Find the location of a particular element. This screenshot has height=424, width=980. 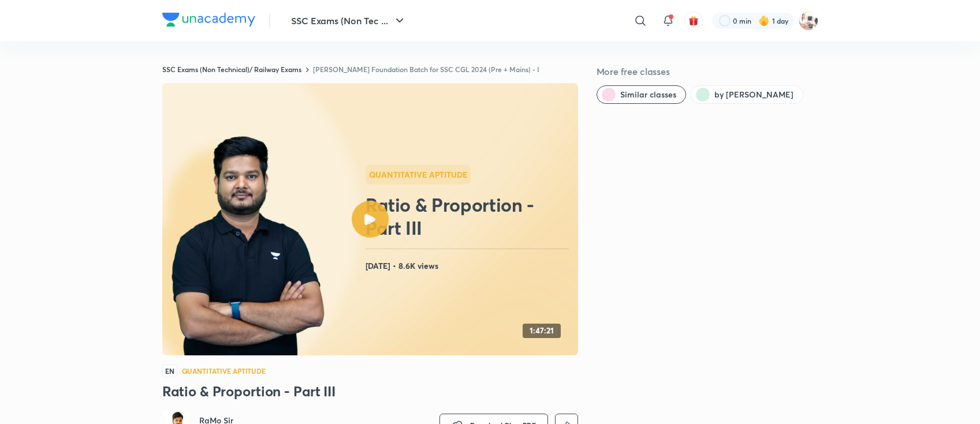

button: avatar is located at coordinates (694, 21).